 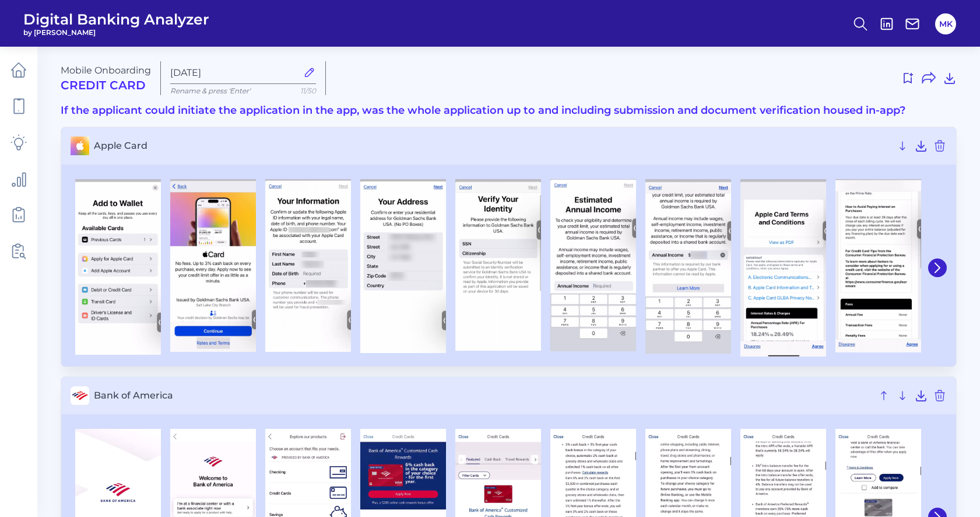 I want to click on span: Digital Banking Analyzer, so click(x=116, y=19).